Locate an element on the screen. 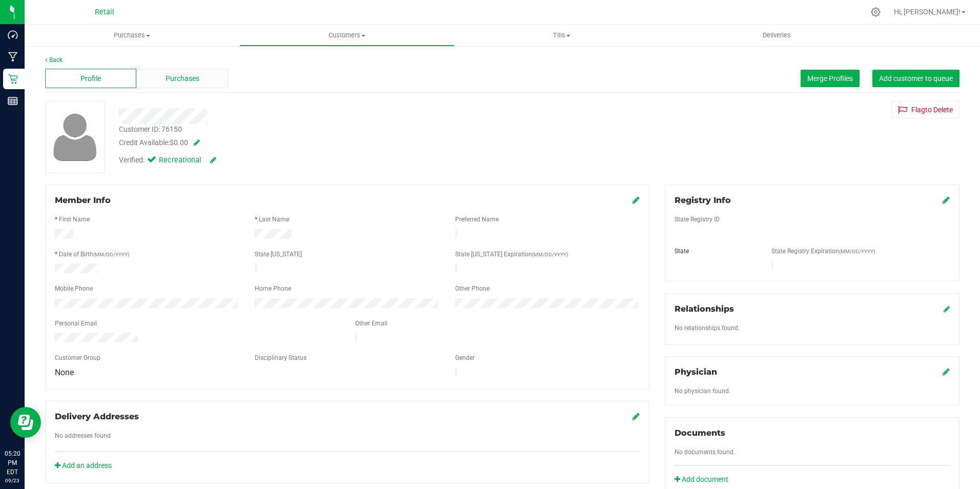 The width and height of the screenshot is (980, 489). button: Add customer to queue is located at coordinates (916, 78).